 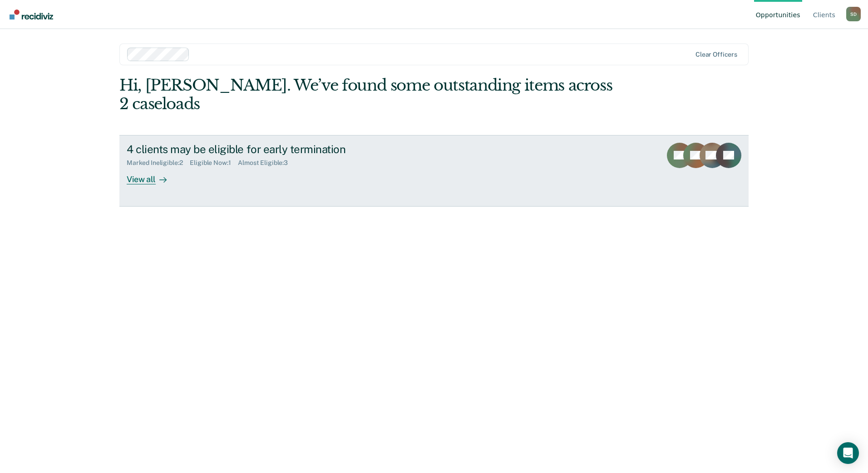 What do you see at coordinates (848, 453) in the screenshot?
I see `div: Open Intercom Messenger` at bounding box center [848, 453].